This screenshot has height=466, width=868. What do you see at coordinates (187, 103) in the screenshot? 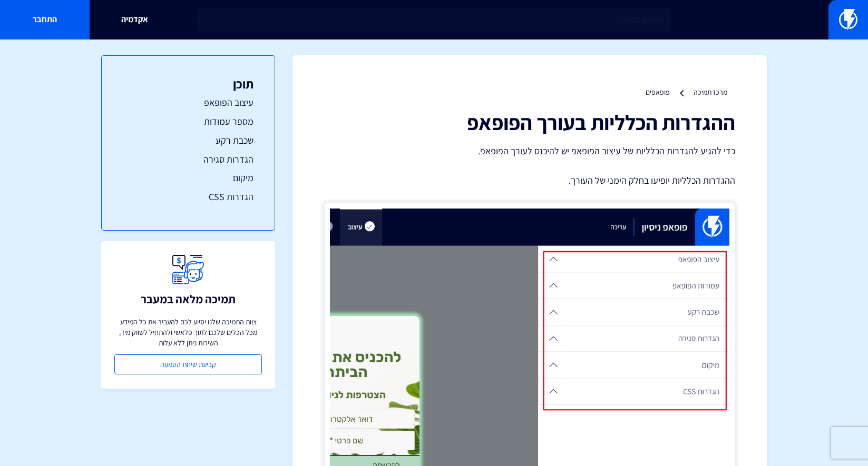
I see `a: עיצוב הפופאפ` at bounding box center [187, 103].